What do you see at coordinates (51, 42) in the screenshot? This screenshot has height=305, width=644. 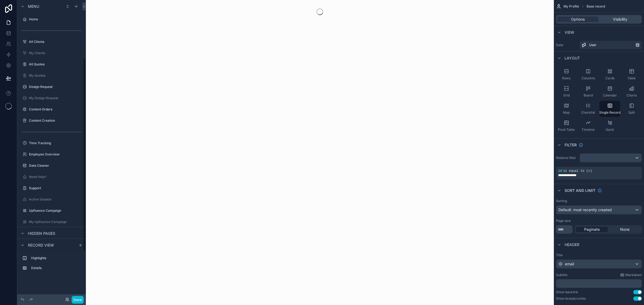 I see `a: All Clients` at bounding box center [51, 42].